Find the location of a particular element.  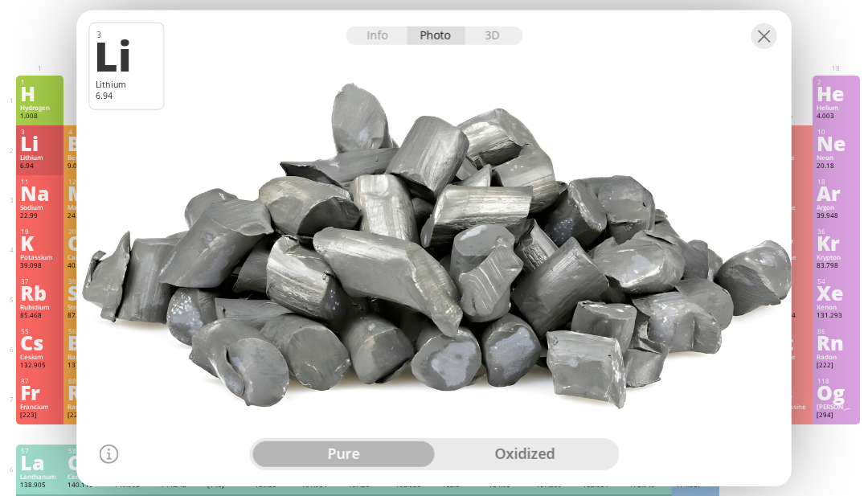

div: Neon is located at coordinates (837, 157).